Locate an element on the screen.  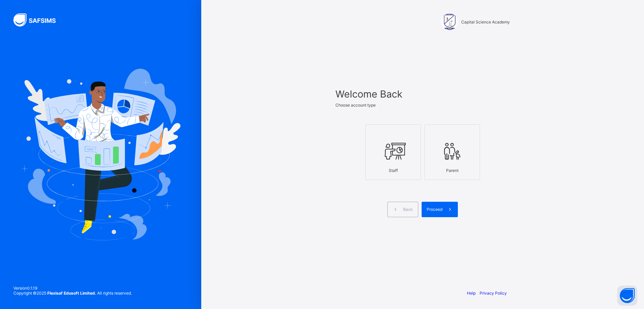
span: Back is located at coordinates (408, 209).